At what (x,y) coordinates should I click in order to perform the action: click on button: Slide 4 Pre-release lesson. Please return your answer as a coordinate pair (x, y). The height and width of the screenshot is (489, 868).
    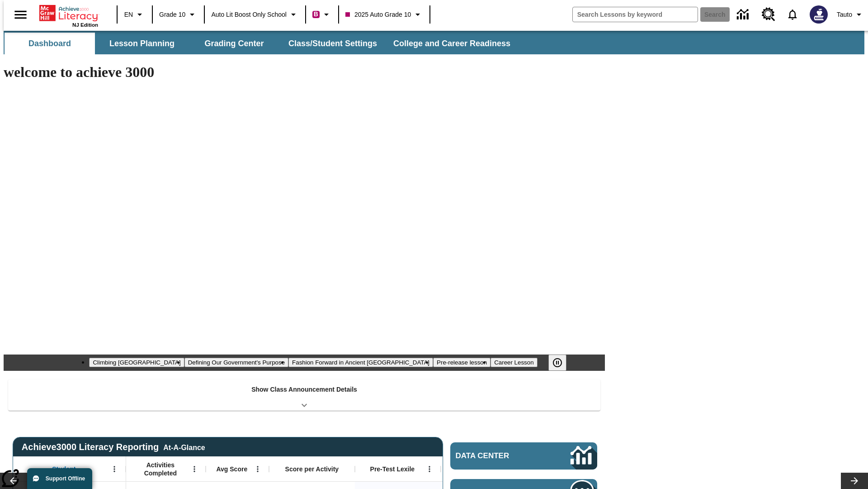
    Looking at the image, I should click on (461, 362).